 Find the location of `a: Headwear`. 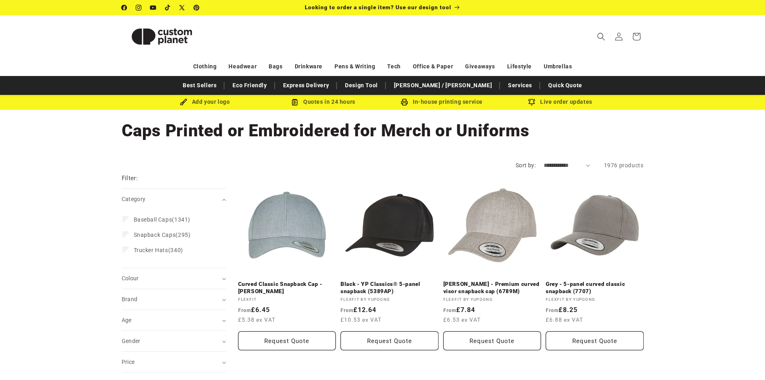

a: Headwear is located at coordinates (243, 66).